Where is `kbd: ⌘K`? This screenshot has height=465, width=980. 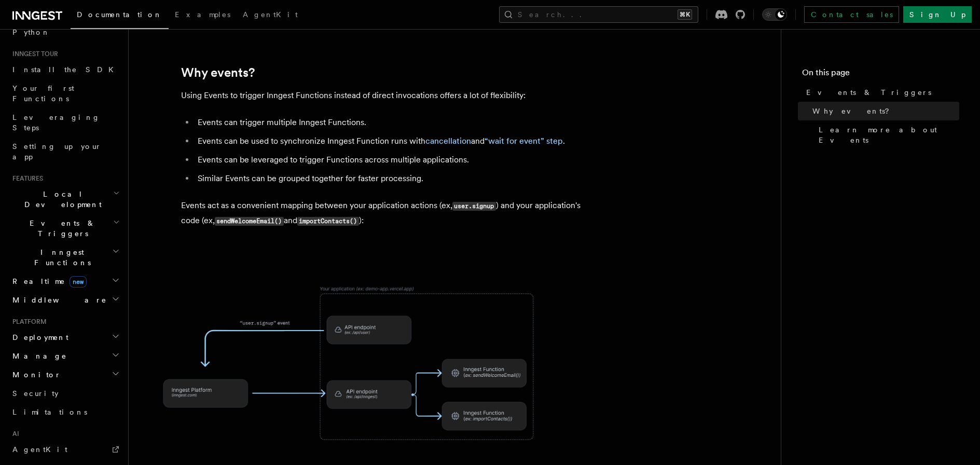 kbd: ⌘K is located at coordinates (685, 14).